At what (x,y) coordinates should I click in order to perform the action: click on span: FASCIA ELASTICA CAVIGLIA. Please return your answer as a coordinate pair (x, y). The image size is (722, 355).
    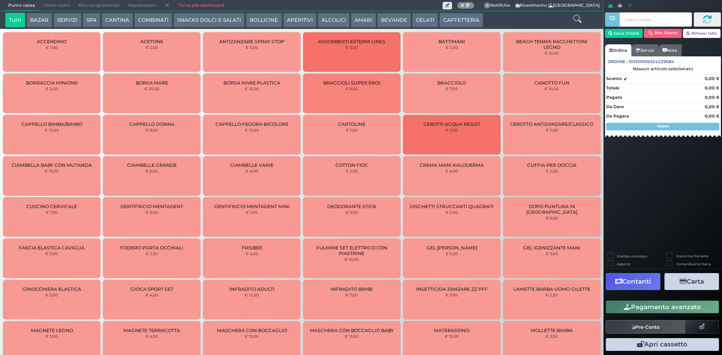
    Looking at the image, I should click on (52, 248).